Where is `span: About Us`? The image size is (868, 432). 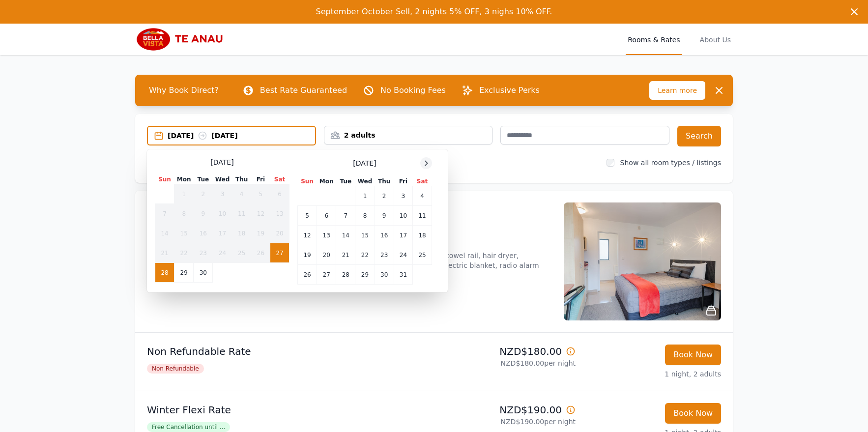 span: About Us is located at coordinates (715, 39).